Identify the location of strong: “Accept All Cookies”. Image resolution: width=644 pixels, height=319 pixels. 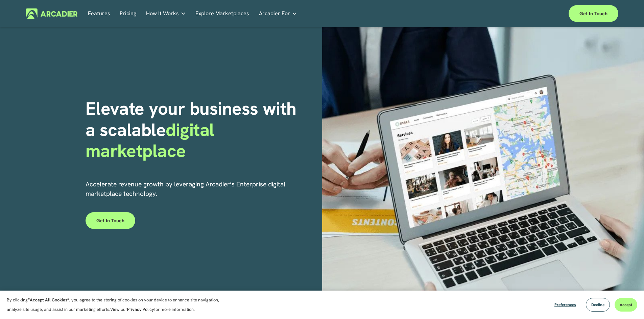
(48, 300).